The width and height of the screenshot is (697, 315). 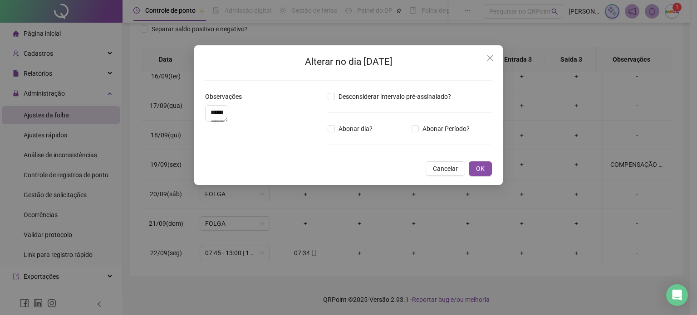 I want to click on button: OK, so click(x=480, y=169).